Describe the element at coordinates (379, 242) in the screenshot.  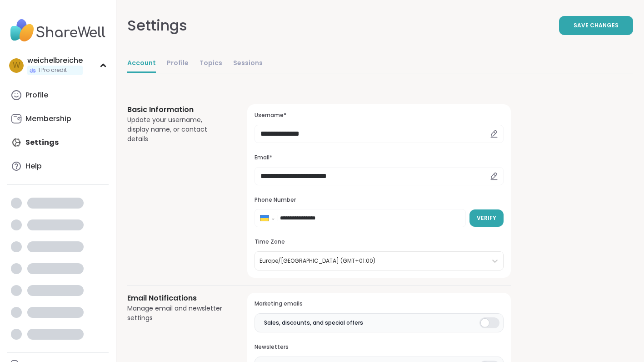
I see `h3: Time Zone` at that location.